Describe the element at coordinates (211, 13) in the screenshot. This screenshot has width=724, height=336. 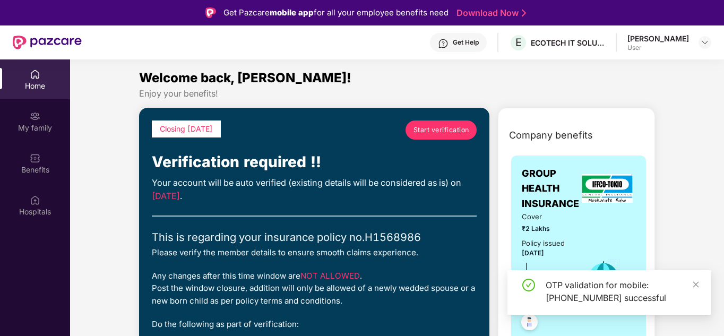
I see `img: Logo` at that location.